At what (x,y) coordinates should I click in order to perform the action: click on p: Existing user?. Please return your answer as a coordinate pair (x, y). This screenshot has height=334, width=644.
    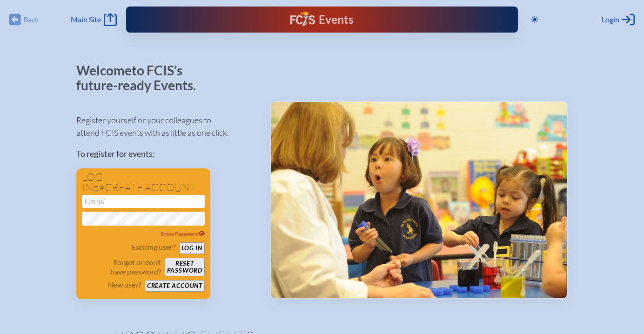
    Looking at the image, I should click on (154, 247).